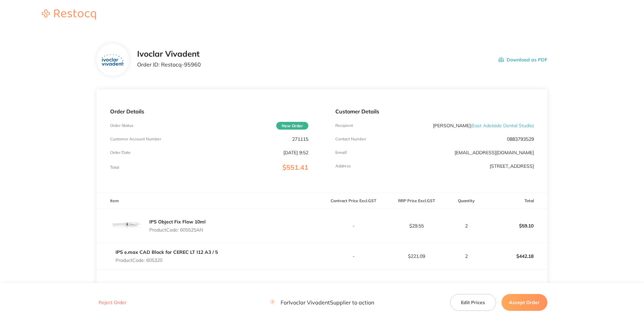  I want to click on a: IPS Object Fix Flow 10ml, so click(177, 222).